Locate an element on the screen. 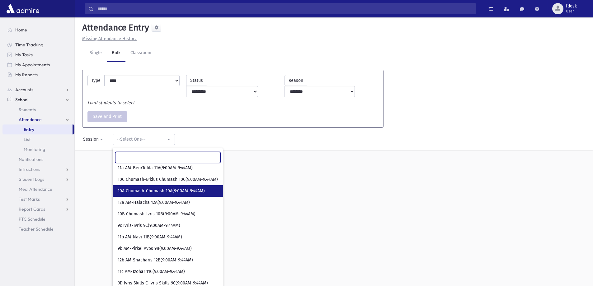 Image resolution: width=593 pixels, height=286 pixels. a: My Tasks is located at coordinates (38, 55).